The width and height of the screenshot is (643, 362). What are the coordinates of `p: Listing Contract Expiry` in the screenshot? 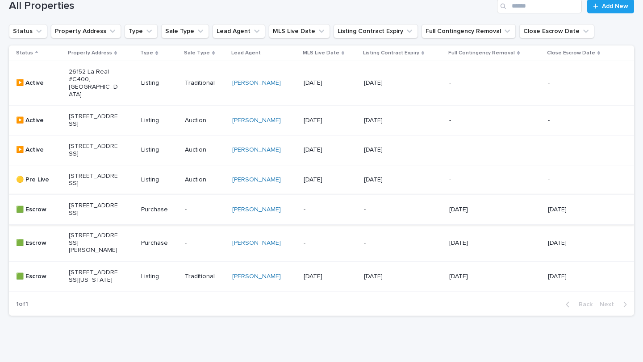 It's located at (391, 53).